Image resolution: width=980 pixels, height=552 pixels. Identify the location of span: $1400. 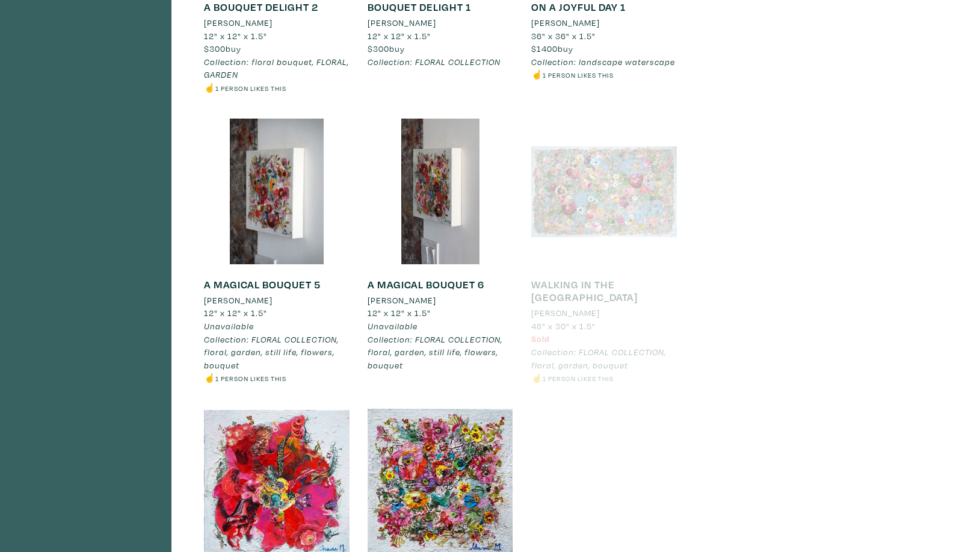
(544, 48).